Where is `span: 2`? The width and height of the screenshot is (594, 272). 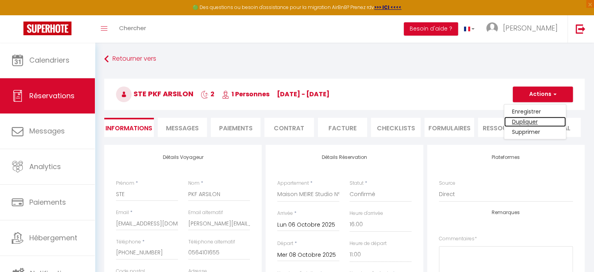 span: 2 is located at coordinates (208, 94).